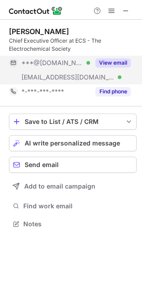  What do you see at coordinates (73, 224) in the screenshot?
I see `button: Notes` at bounding box center [73, 224].